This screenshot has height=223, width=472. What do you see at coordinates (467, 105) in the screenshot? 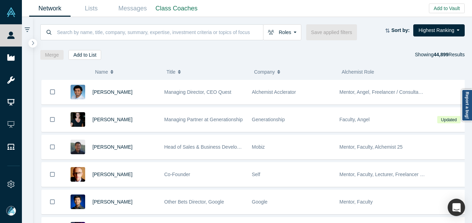
I see `a: Report a bug!` at bounding box center [467, 105].